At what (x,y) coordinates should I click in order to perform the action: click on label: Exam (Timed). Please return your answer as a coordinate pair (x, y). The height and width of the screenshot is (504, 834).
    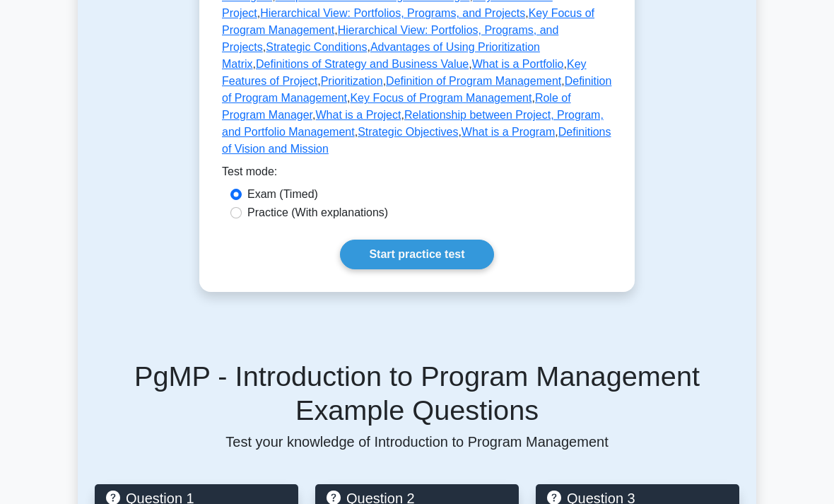
    Looking at the image, I should click on (282, 194).